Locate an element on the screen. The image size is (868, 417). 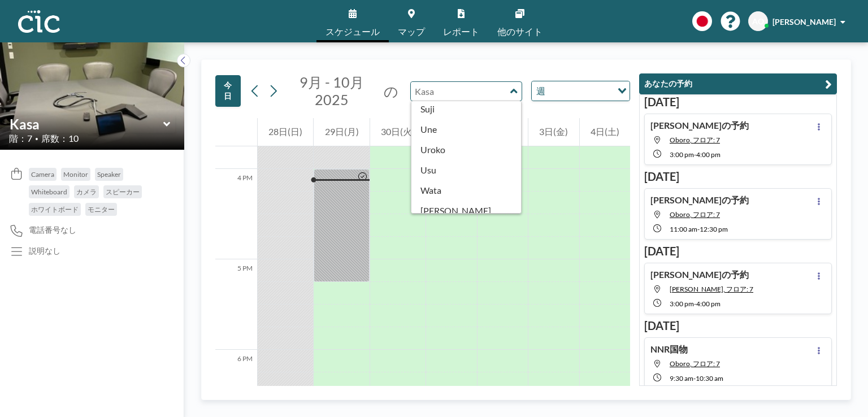
span: スケジュール is located at coordinates (353, 32).